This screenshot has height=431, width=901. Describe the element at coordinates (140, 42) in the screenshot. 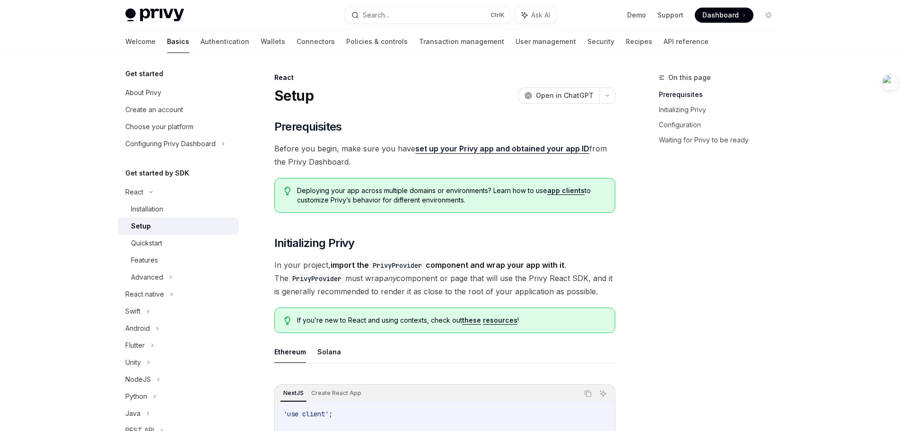

I see `a: Welcome` at that location.